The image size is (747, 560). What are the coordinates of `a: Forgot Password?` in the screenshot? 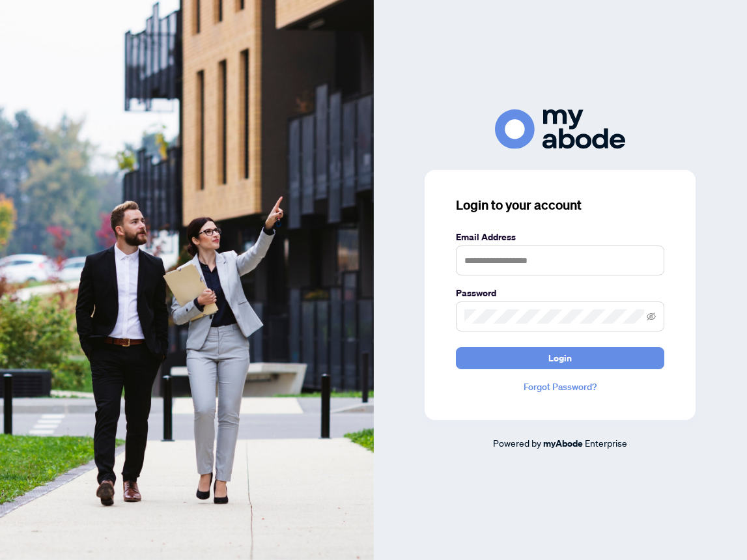 It's located at (560, 387).